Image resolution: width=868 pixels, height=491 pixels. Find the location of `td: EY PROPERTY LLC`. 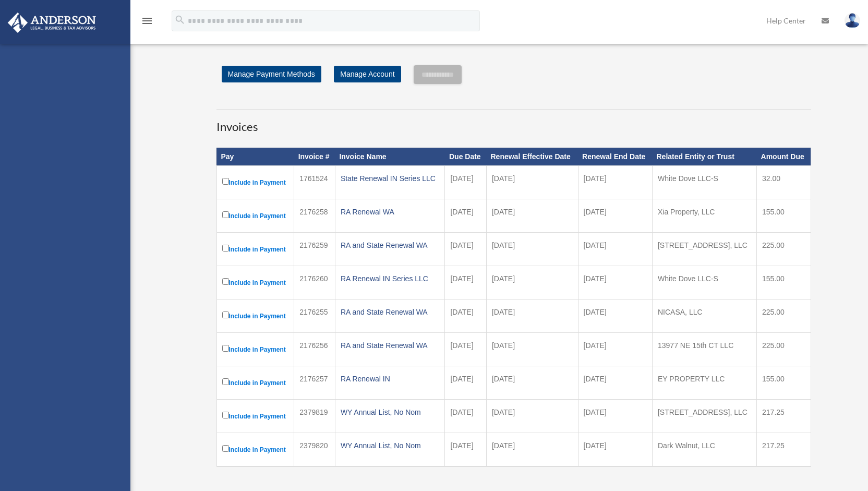

td: EY PROPERTY LLC is located at coordinates (705, 383).